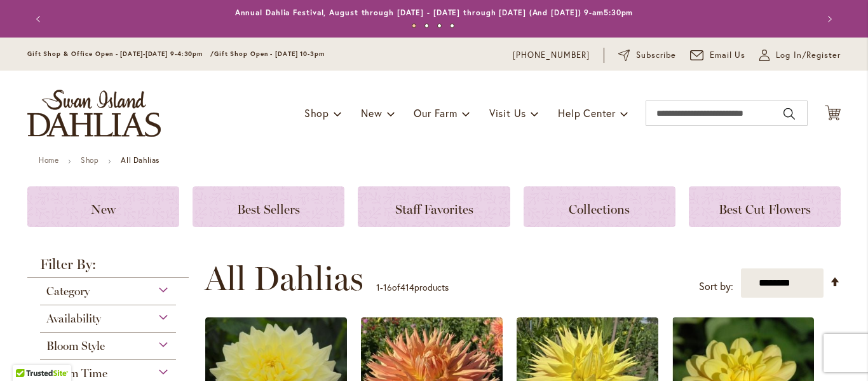  Describe the element at coordinates (317, 113) in the screenshot. I see `span: Shop` at that location.